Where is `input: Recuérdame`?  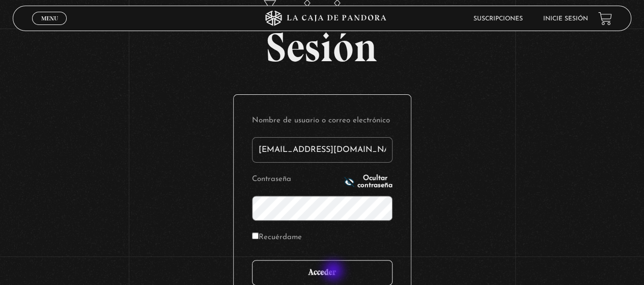
input: Recuérdame is located at coordinates (255, 236).